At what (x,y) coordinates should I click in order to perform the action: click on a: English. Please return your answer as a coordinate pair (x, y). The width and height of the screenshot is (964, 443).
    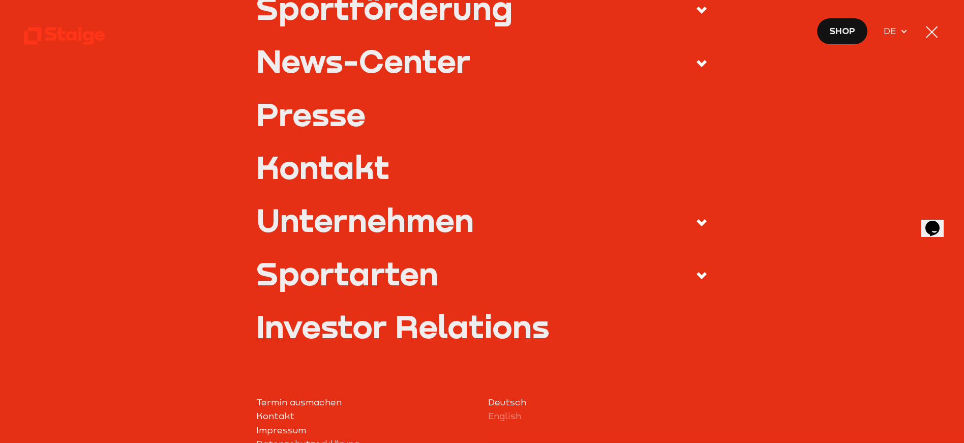
    Looking at the image, I should click on (598, 416).